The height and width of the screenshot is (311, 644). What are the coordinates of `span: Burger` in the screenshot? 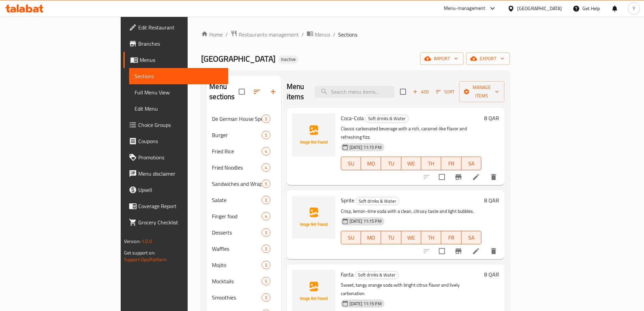 It's located at (237, 135).